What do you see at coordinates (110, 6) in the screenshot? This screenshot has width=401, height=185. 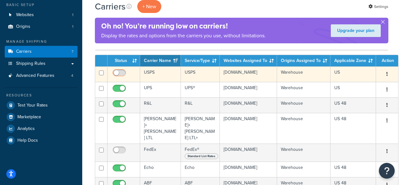 I see `h1: Carriers` at bounding box center [110, 6].